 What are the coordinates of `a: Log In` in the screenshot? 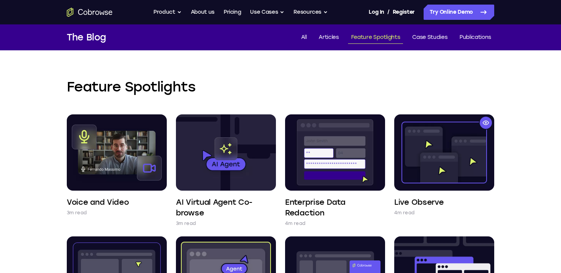 It's located at (376, 12).